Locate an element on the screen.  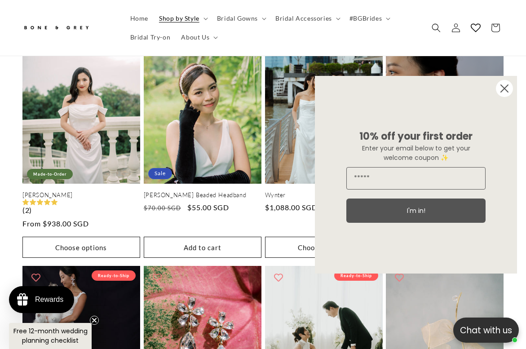
span: Bridal Try-on is located at coordinates (151, 37).